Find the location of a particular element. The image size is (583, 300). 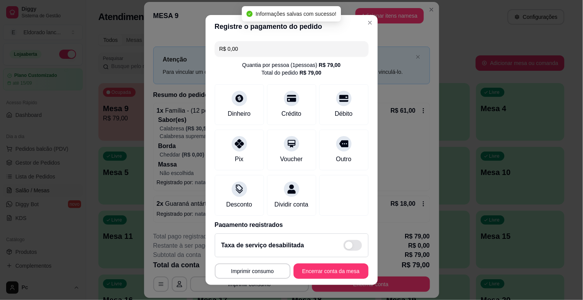

div: Desconto is located at coordinates (239, 204).